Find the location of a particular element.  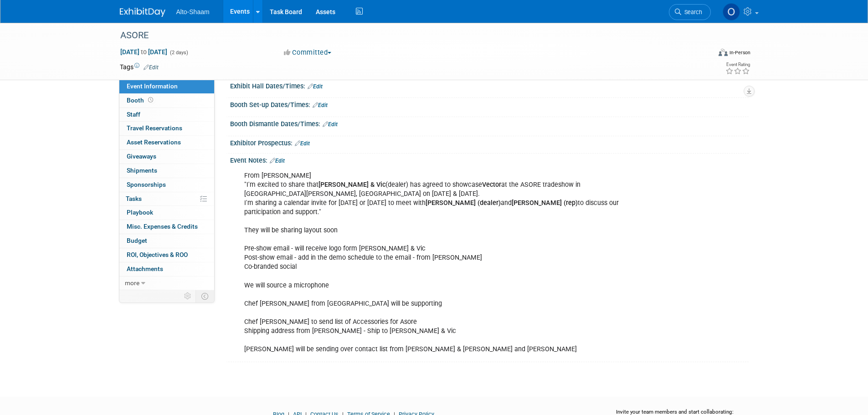

span: Travel Reservations is located at coordinates (154, 128).